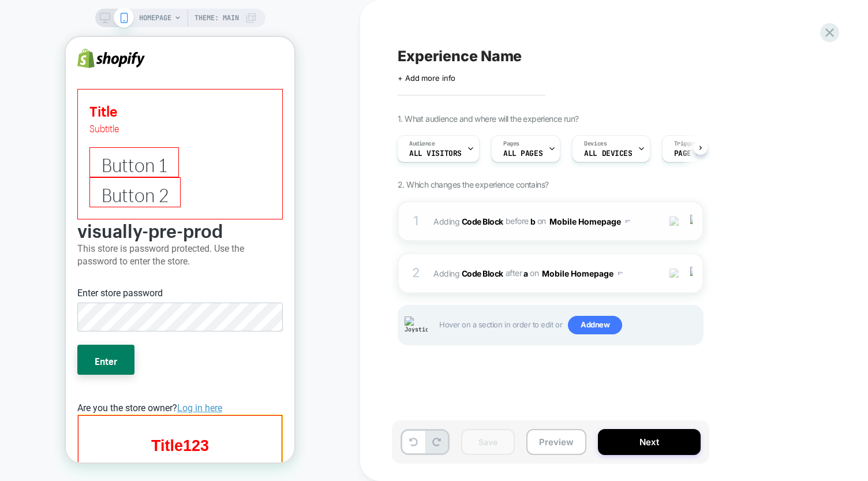 The height and width of the screenshot is (481, 868). Describe the element at coordinates (68, 125) in the screenshot. I see `div: Button 1` at that location.